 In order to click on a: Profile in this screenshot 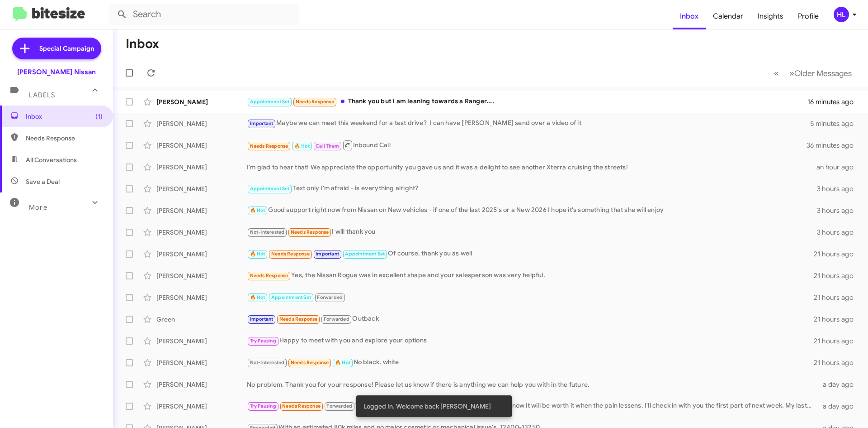, I will do `click(808, 17)`.